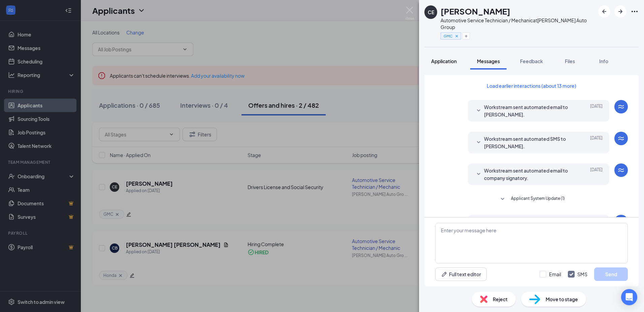  I want to click on span: Files, so click(570, 61).